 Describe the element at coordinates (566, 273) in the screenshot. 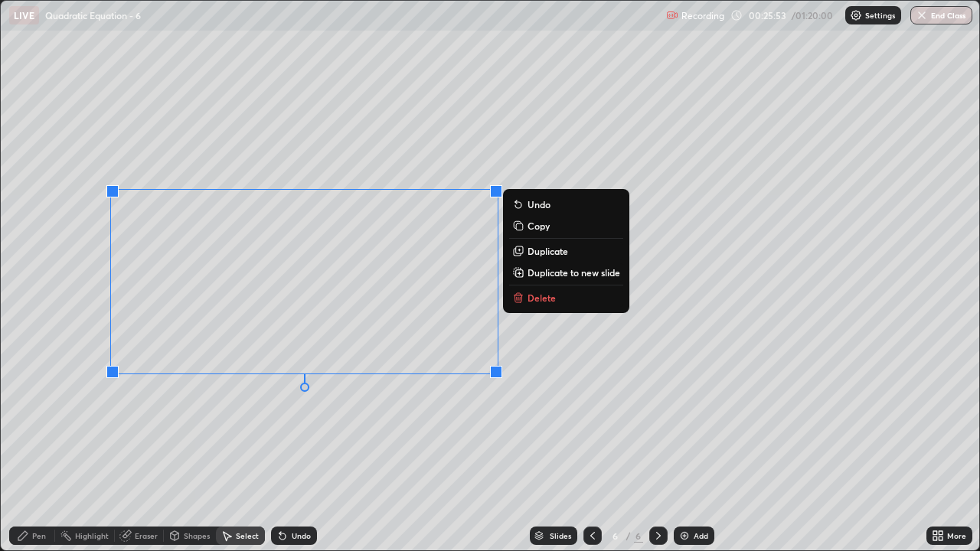

I see `button: Duplicate to new slide` at that location.